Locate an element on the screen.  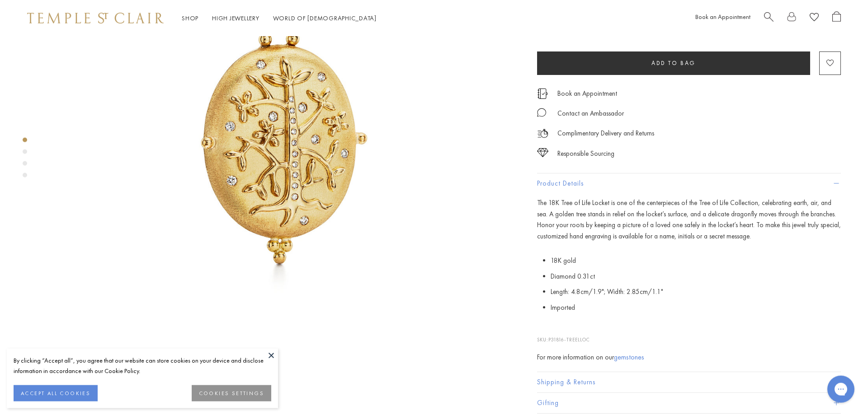
button: ACCEPT ALL COOKIES is located at coordinates (56, 393).